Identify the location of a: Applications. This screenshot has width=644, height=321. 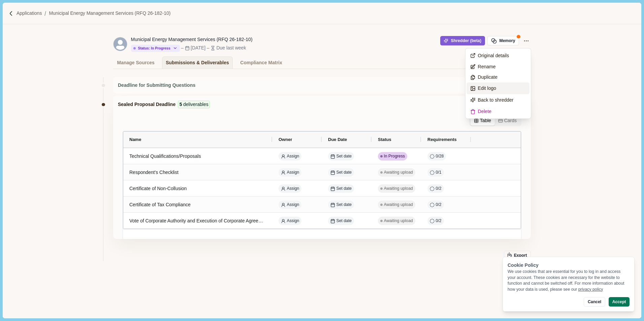
(30, 13).